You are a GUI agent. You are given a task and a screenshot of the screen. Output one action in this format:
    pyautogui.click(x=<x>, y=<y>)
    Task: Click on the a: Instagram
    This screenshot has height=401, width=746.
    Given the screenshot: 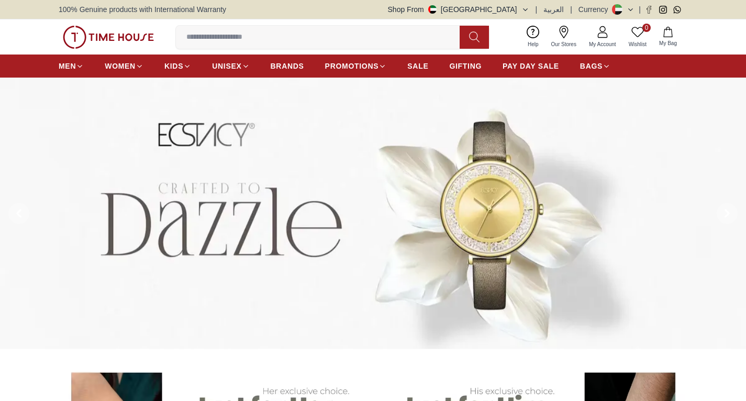 What is the action you would take?
    pyautogui.click(x=663, y=9)
    